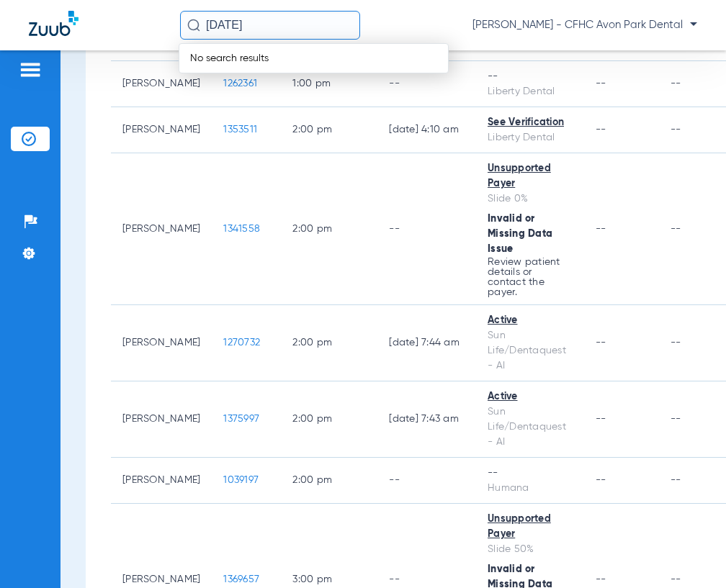  What do you see at coordinates (270, 25) in the screenshot?
I see `input: Search for patients` at bounding box center [270, 25].